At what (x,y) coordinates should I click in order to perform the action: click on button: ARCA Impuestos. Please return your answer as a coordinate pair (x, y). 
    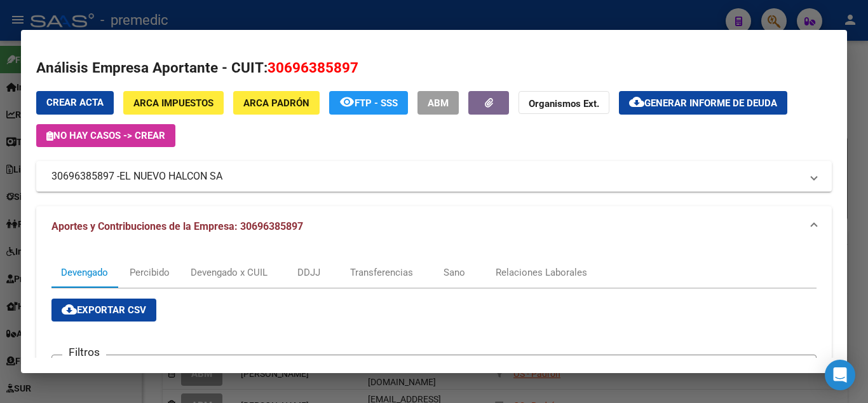
    Looking at the image, I should click on (173, 102).